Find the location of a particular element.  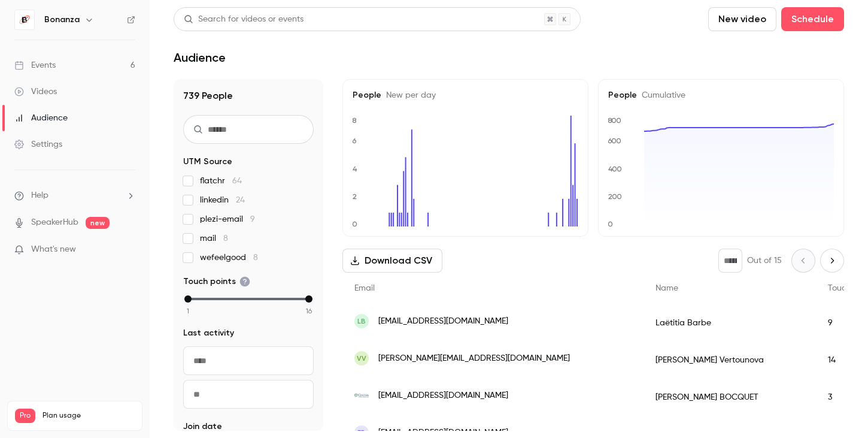

span: 16 is located at coordinates (309, 311).